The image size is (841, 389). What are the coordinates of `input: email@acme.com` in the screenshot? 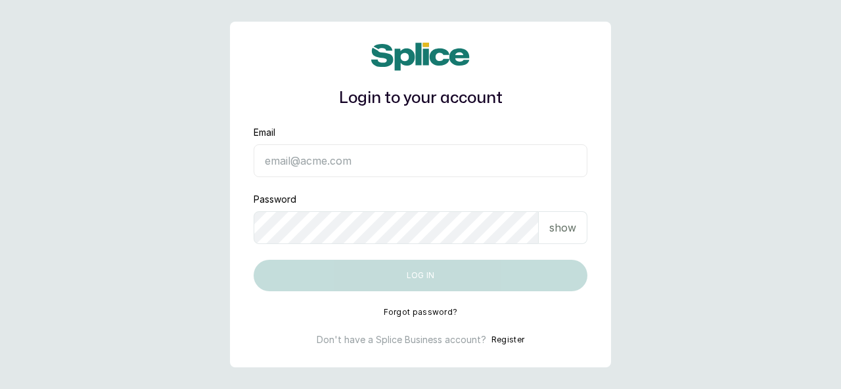 It's located at (420, 161).